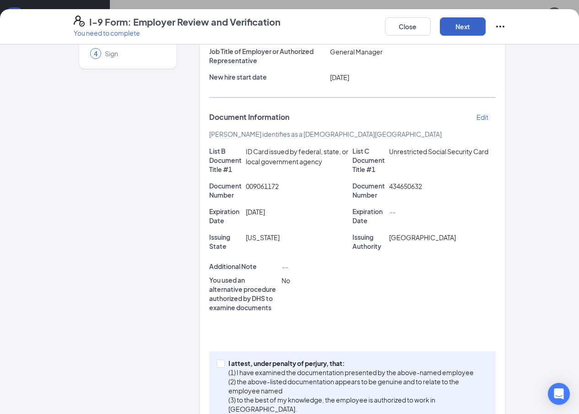 The height and width of the screenshot is (414, 579). Describe the element at coordinates (297, 157) in the screenshot. I see `span: ID Card issued by federal, state, or local government agency` at that location.